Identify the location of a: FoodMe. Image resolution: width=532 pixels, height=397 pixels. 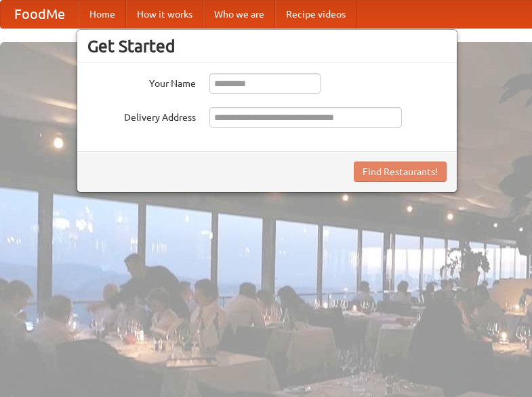
(40, 15).